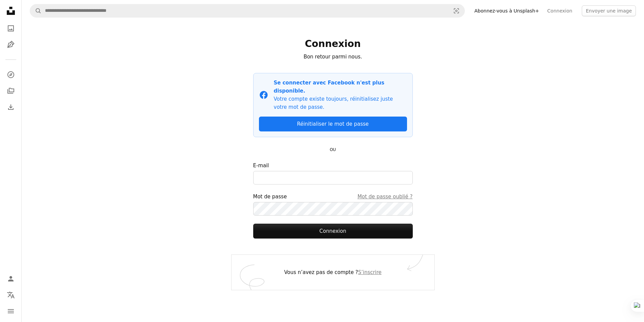  What do you see at coordinates (36, 10) in the screenshot?
I see `button: Rechercher sur Unsplash` at bounding box center [36, 10].